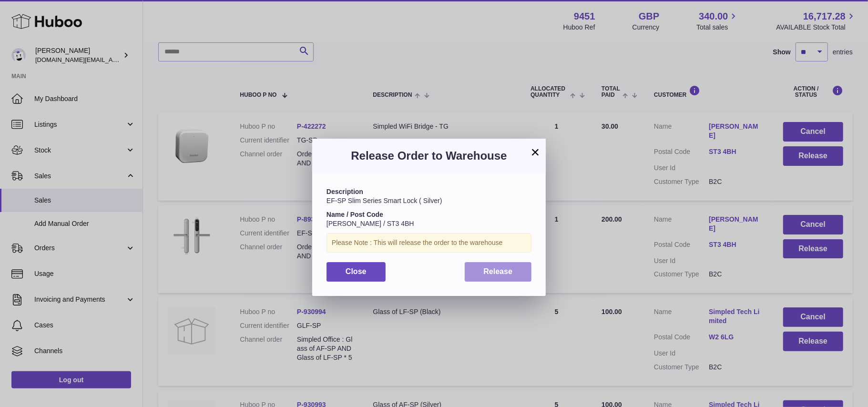  Describe the element at coordinates (429, 242) in the screenshot. I see `div: Please Note : This will release the order to the warehouse` at that location.